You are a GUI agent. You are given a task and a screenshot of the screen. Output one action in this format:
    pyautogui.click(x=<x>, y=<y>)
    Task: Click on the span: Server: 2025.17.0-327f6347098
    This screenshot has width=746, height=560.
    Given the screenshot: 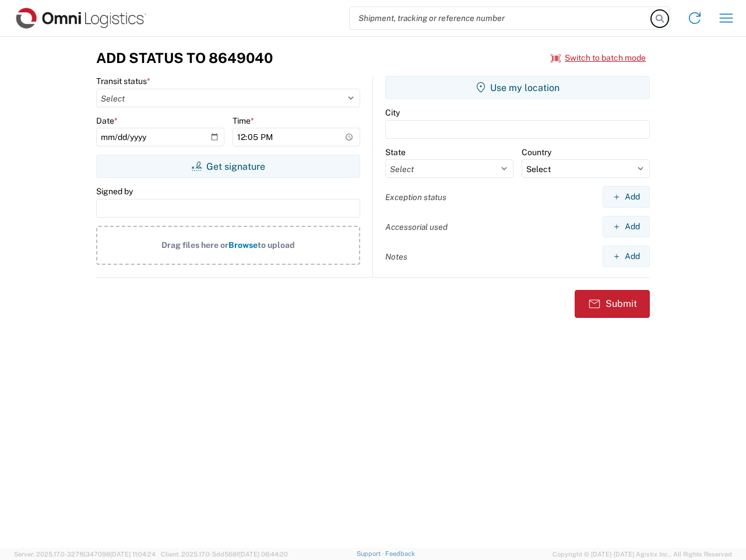 What is the action you would take?
    pyautogui.click(x=85, y=554)
    